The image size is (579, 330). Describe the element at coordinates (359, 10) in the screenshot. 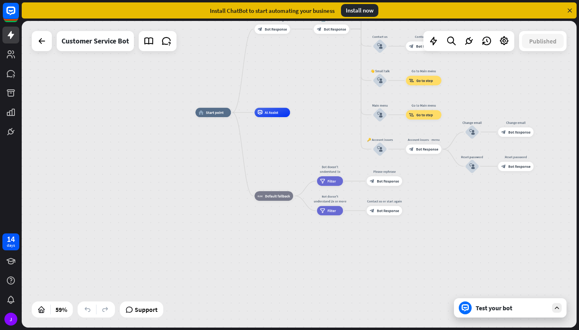

I see `div: Install now` at that location.